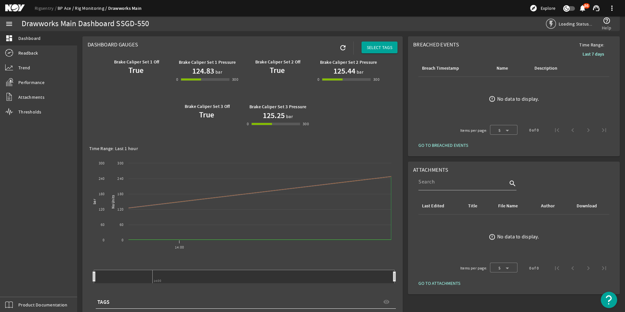 The width and height of the screenshot is (625, 312). I want to click on span: Loading Status..., so click(575, 24).